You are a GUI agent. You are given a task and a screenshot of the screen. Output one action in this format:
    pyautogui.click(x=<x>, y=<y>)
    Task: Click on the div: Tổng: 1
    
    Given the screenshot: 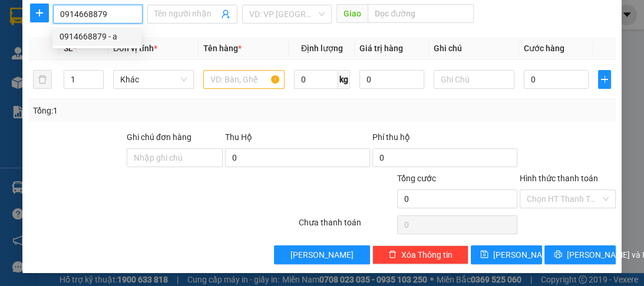 What is the action you would take?
    pyautogui.click(x=142, y=111)
    